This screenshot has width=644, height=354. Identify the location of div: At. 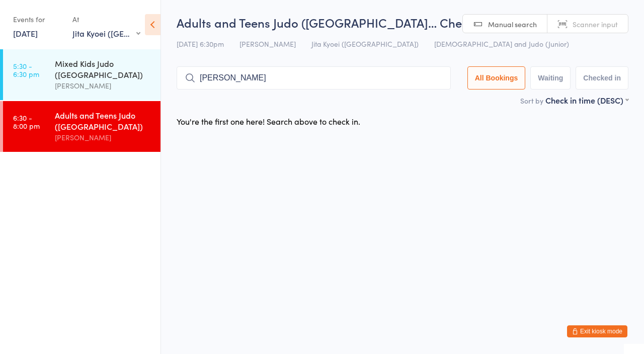
(107, 19).